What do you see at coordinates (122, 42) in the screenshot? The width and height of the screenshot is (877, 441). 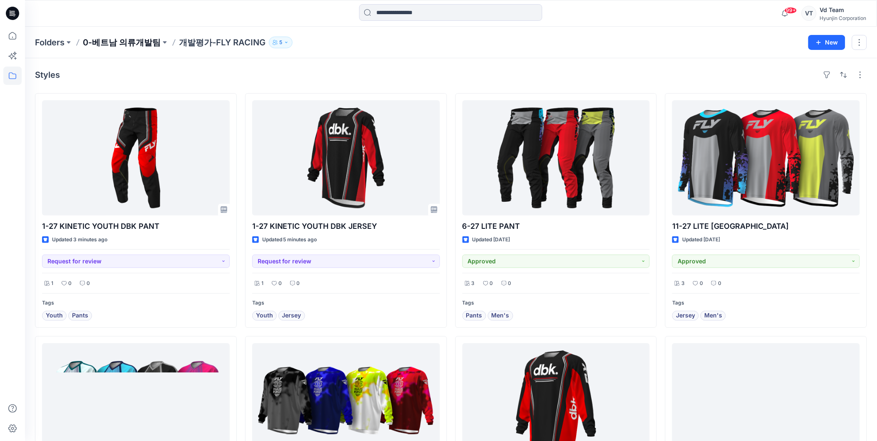 I see `p: 0-베트남 의류개발팀` at bounding box center [122, 42].